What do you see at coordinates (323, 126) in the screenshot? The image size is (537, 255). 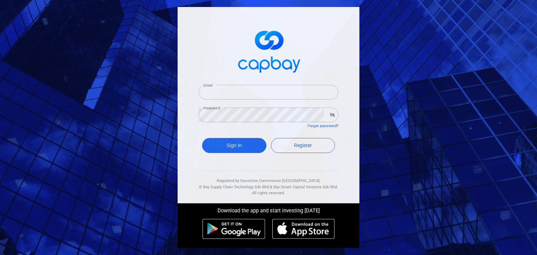 I see `a: Forgot password?` at bounding box center [323, 126].